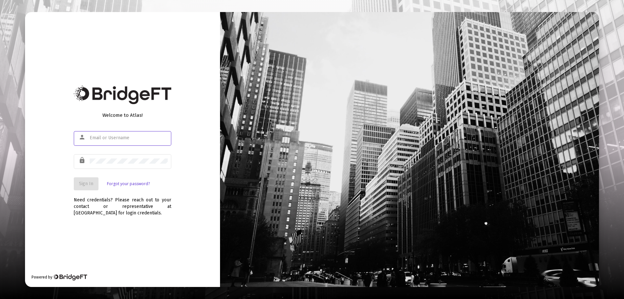 This screenshot has width=624, height=299. Describe the element at coordinates (128, 184) in the screenshot. I see `a: Forgot your password?` at that location.